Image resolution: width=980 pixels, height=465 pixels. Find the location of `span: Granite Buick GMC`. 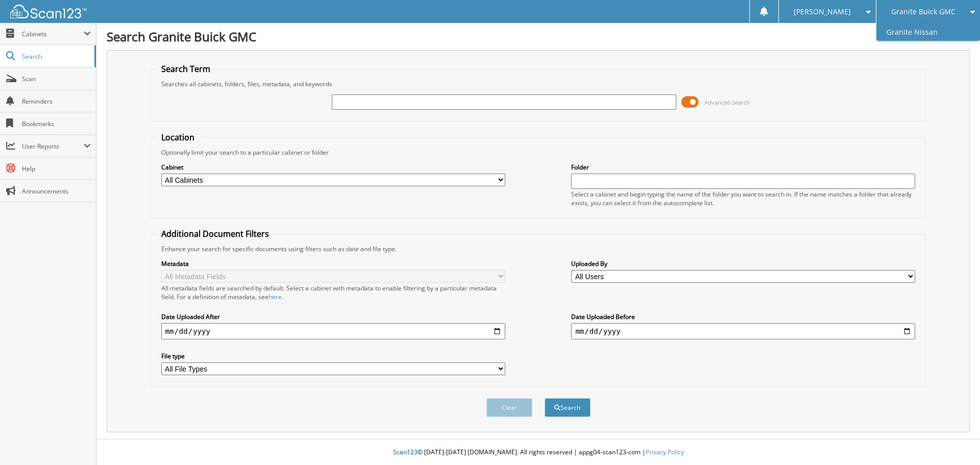

span: Granite Buick GMC is located at coordinates (924, 12).